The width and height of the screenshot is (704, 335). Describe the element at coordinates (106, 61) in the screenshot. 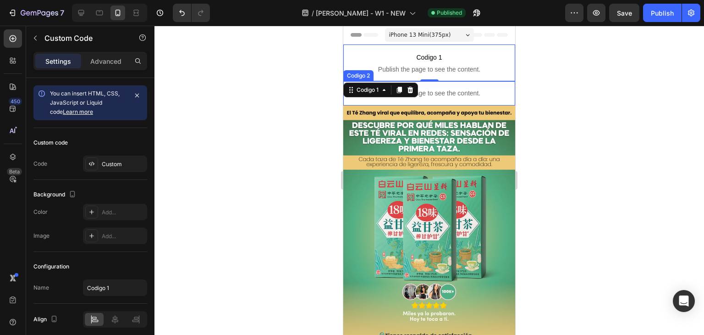

I see `p: Advanced` at that location.